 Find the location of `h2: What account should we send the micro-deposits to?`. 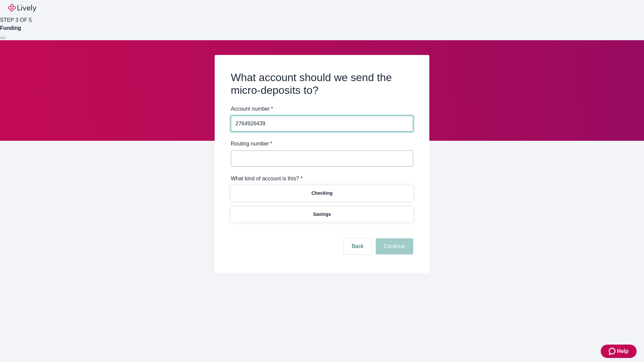

h2: What account should we send the micro-deposits to? is located at coordinates (322, 84).